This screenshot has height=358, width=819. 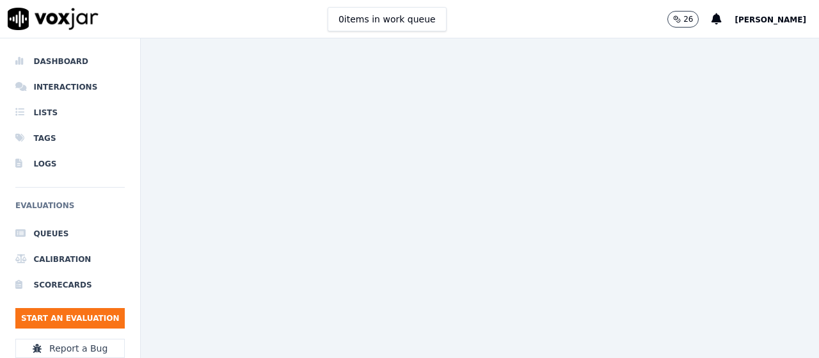 What do you see at coordinates (53, 19) in the screenshot?
I see `img: voxjar logo` at bounding box center [53, 19].